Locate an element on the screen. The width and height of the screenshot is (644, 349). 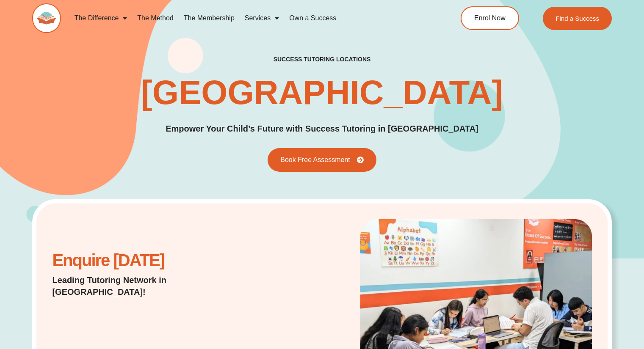
h2: success tutoring locations is located at coordinates (322, 59).